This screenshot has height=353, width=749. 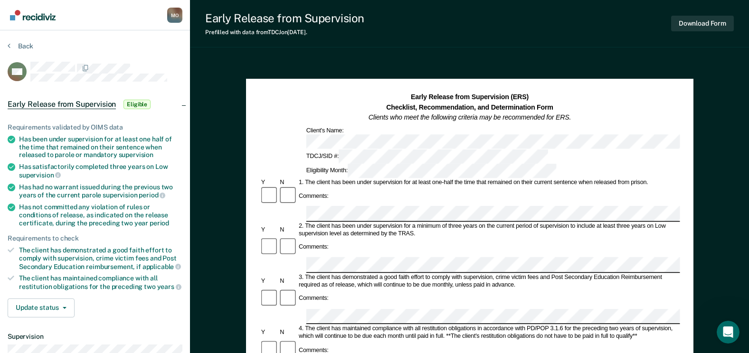 What do you see at coordinates (95, 238) in the screenshot?
I see `div: Requirements to check` at bounding box center [95, 238].